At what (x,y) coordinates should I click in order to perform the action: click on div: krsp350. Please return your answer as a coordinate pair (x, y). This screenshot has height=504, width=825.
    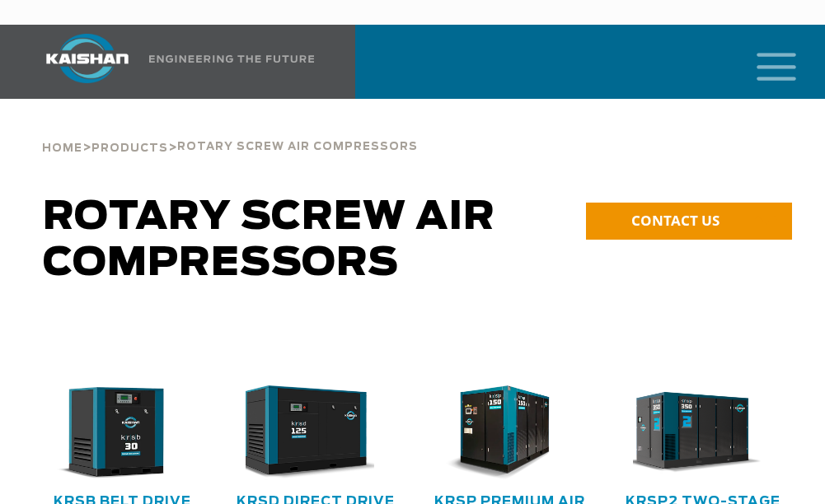
    Looking at the image, I should click on (704, 432).